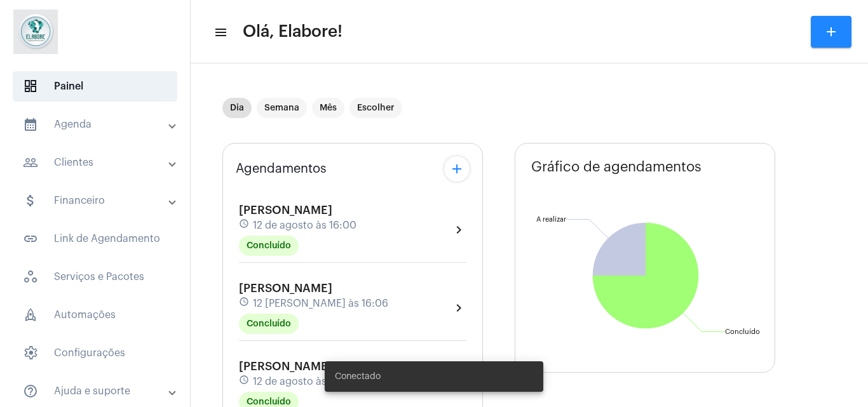 This screenshot has width=868, height=407. What do you see at coordinates (96, 201) in the screenshot?
I see `mat-panel-title: Financeiro` at bounding box center [96, 201].